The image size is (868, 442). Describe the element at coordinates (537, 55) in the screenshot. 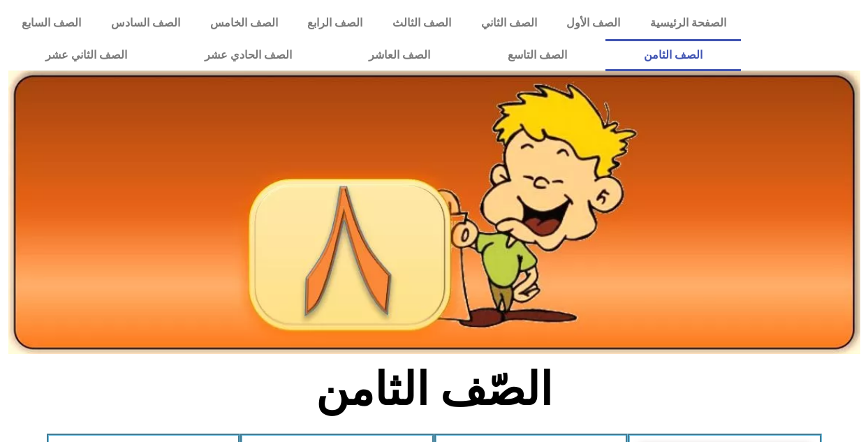

I see `a: الصف التاسع` at that location.